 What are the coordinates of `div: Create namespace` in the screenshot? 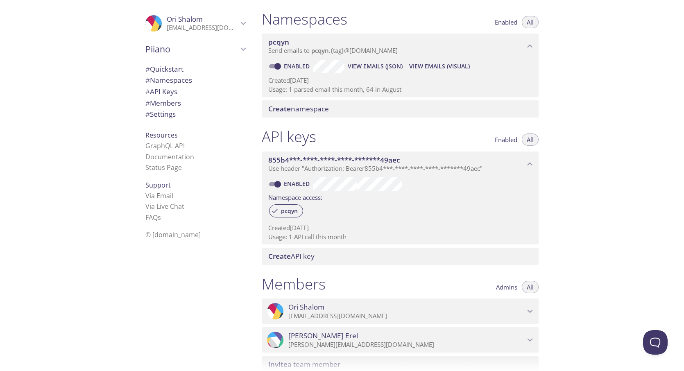 It's located at (400, 109).